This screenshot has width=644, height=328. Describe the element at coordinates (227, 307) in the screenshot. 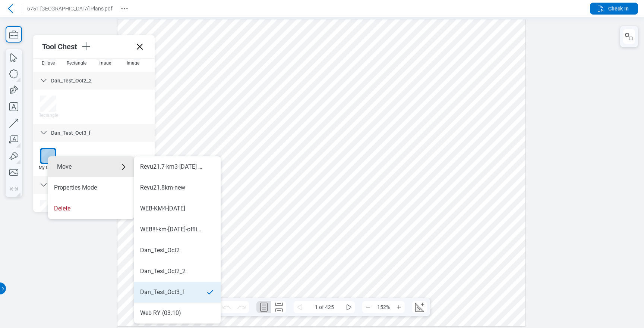

I see `button: Undo` at that location.